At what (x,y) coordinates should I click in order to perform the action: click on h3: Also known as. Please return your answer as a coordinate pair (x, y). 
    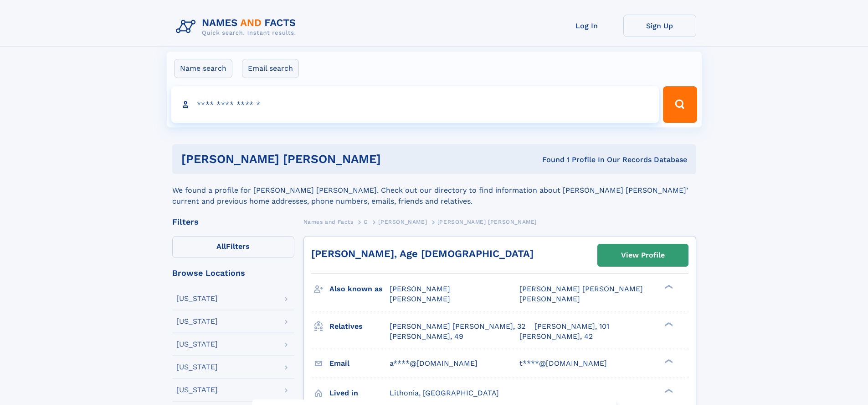
    Looking at the image, I should click on (359, 289).